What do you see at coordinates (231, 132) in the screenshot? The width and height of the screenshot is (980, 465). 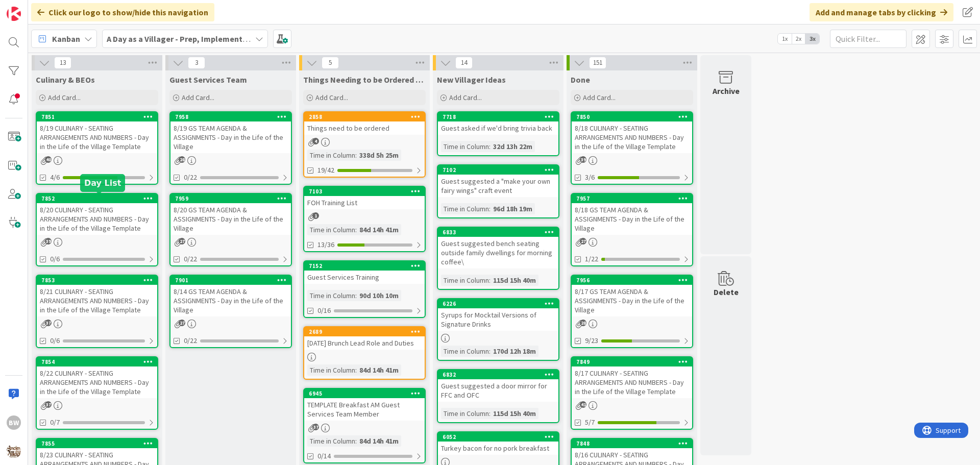 I see `div: 79588/19 GS TEAM AGENDA & ASSIGNMENTS - Day in the Life of the Village` at bounding box center [231, 132].